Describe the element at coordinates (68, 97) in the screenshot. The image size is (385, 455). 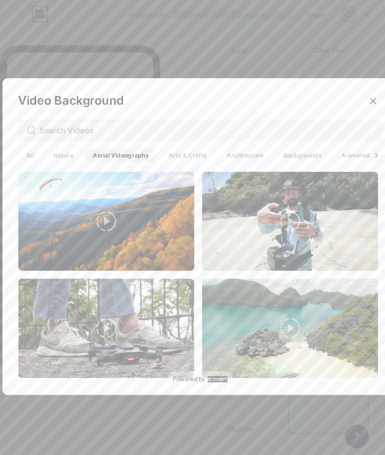
I see `span: Video Background` at that location.